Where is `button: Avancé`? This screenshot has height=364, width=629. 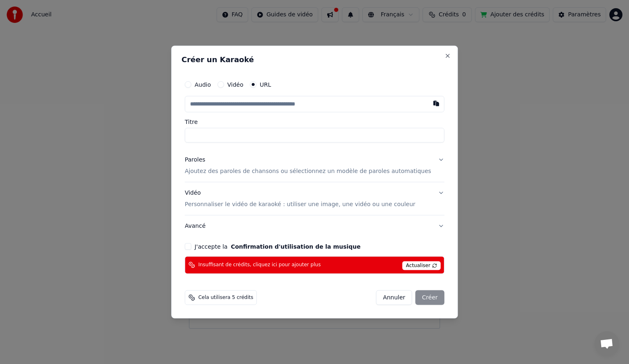 button: Avancé is located at coordinates (314, 226).